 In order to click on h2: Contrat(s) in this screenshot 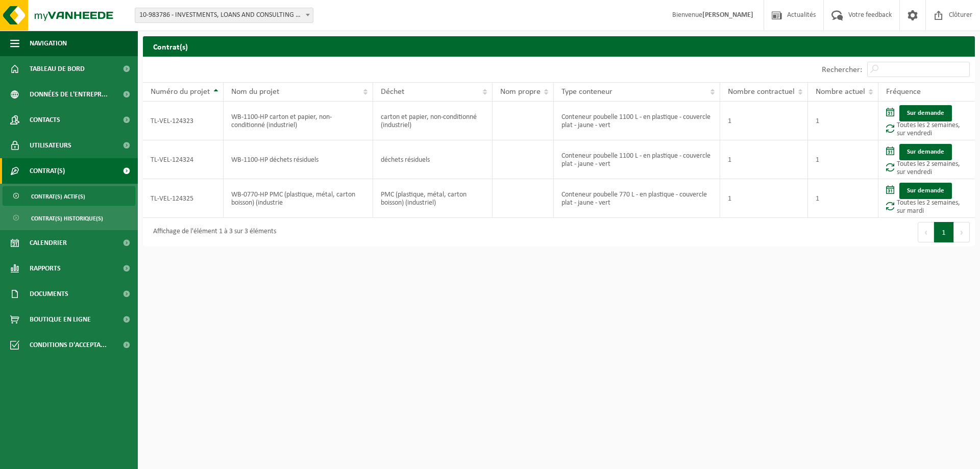, I will do `click(559, 46)`.